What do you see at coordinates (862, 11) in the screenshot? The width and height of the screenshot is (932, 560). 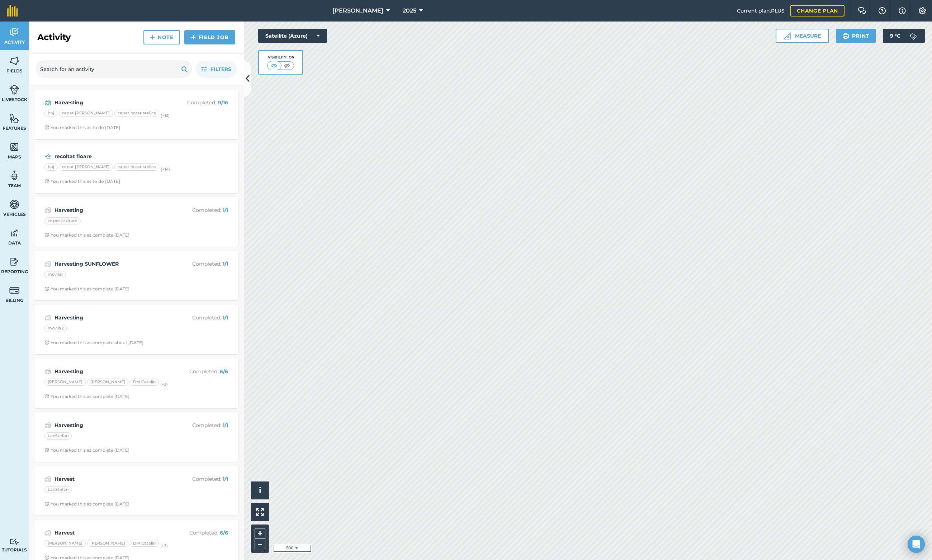 I see `img: Two speech bubbles overlapping with the left bubble in the forefront` at bounding box center [862, 11].